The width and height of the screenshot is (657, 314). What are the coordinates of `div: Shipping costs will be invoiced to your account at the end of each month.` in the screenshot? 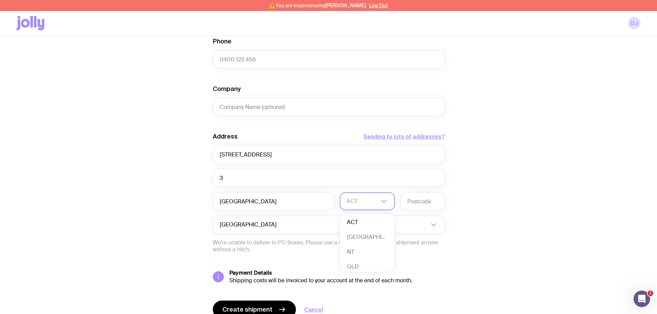 It's located at (337, 281).